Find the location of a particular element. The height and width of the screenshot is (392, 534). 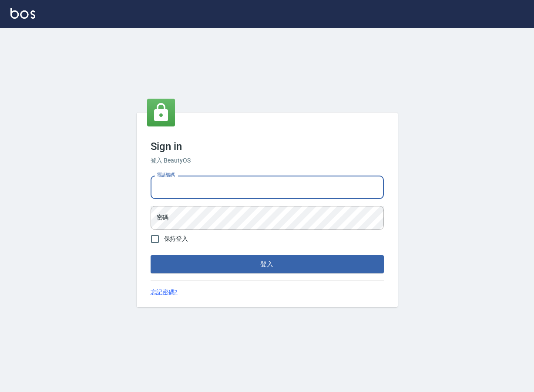

button: 登入 is located at coordinates (267, 265).